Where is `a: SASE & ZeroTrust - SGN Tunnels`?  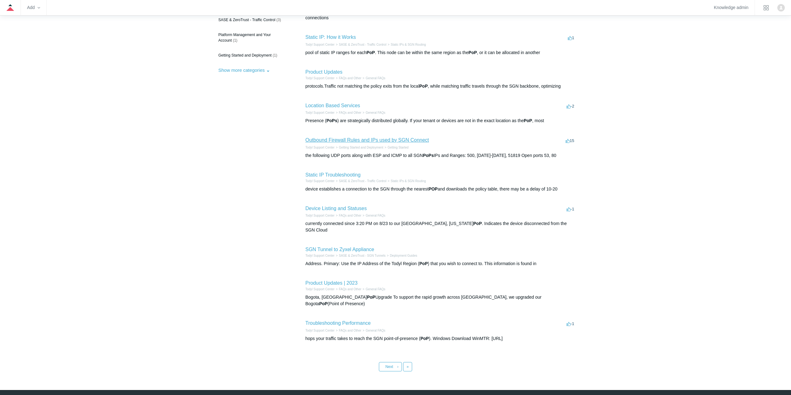
a: SASE & ZeroTrust - SGN Tunnels is located at coordinates (362, 255).